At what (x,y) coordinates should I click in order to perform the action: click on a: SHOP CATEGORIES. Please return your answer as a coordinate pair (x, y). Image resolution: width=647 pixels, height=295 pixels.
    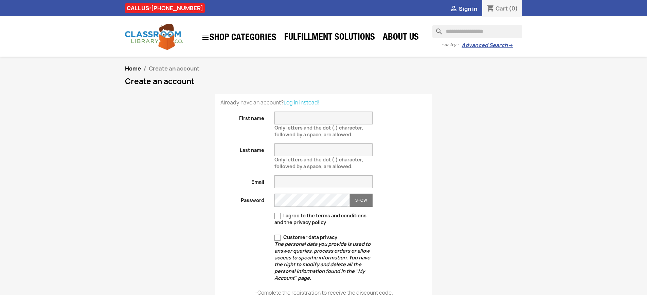
    Looking at the image, I should click on (239, 38).